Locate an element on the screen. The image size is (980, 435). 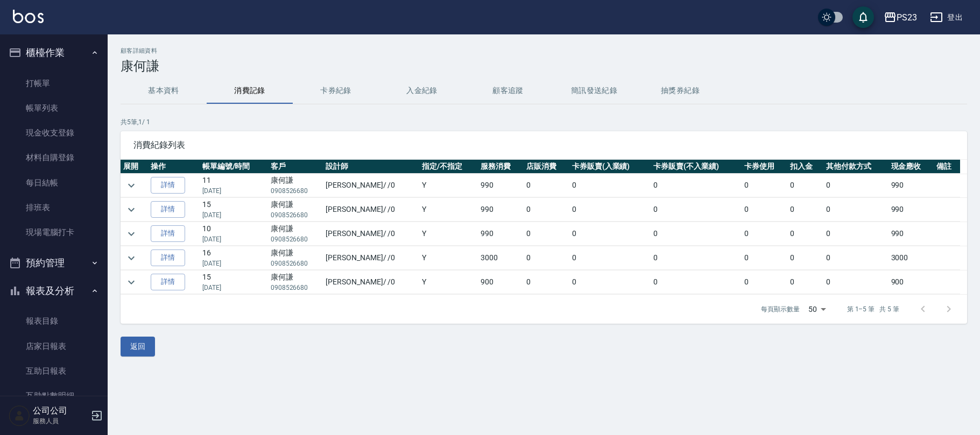
th: 客戶 is located at coordinates (295, 167).